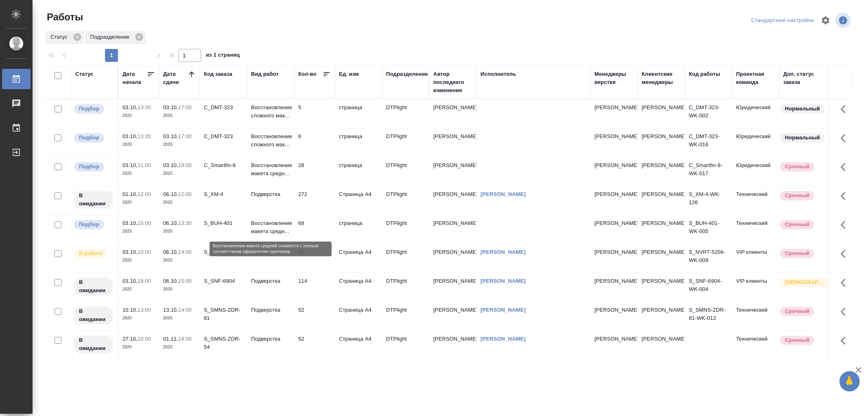 Image resolution: width=868 pixels, height=416 pixels. What do you see at coordinates (223, 165) in the screenshot?
I see `div: C_Smartfin-8` at bounding box center [223, 165].